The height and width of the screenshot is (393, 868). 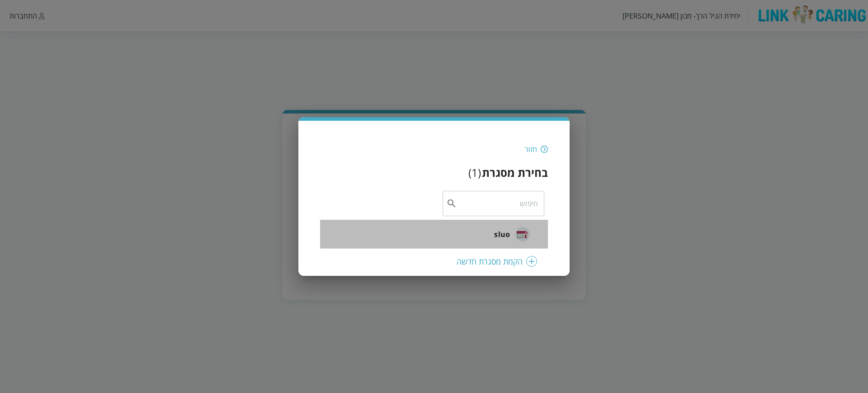 I want to click on input: חיפוש, so click(x=498, y=203).